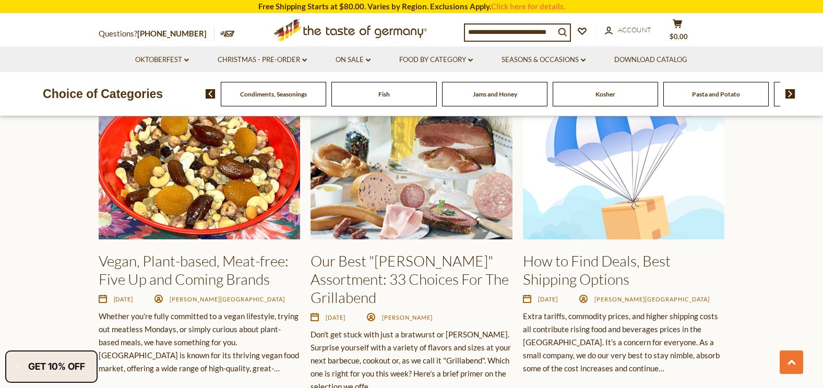 Image resolution: width=823 pixels, height=388 pixels. I want to click on span: Jams and Honey, so click(495, 94).